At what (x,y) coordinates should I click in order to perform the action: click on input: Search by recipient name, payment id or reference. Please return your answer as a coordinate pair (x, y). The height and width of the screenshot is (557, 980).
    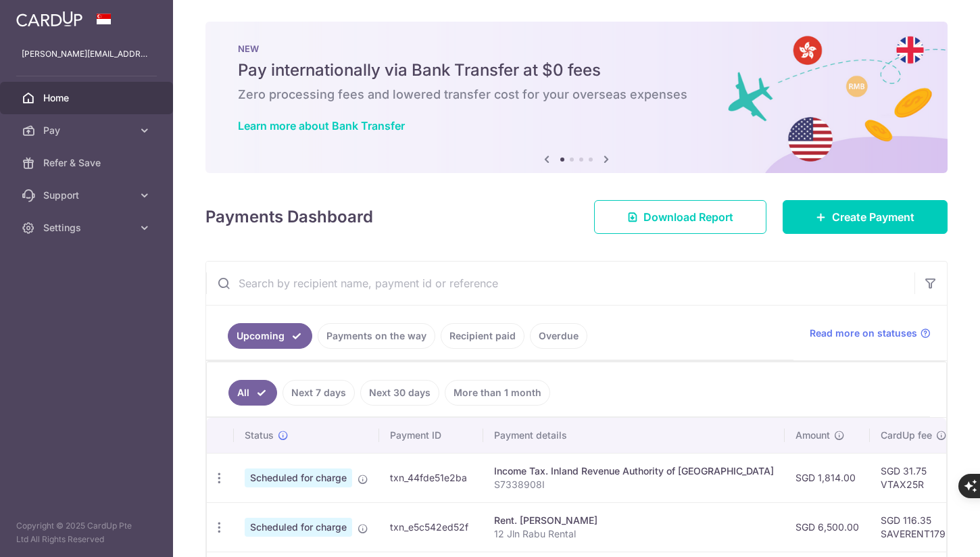
    Looking at the image, I should click on (560, 283).